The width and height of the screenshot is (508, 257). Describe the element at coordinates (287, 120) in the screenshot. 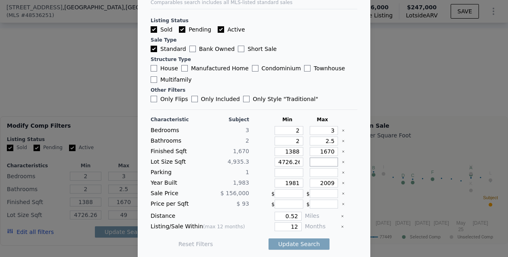

I see `div: Min` at that location.